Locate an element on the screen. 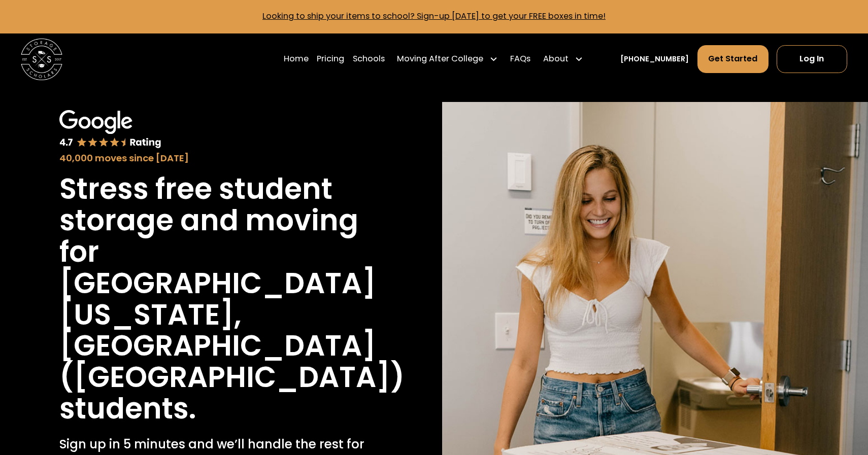 The image size is (868, 455). a: Log In is located at coordinates (811, 59).